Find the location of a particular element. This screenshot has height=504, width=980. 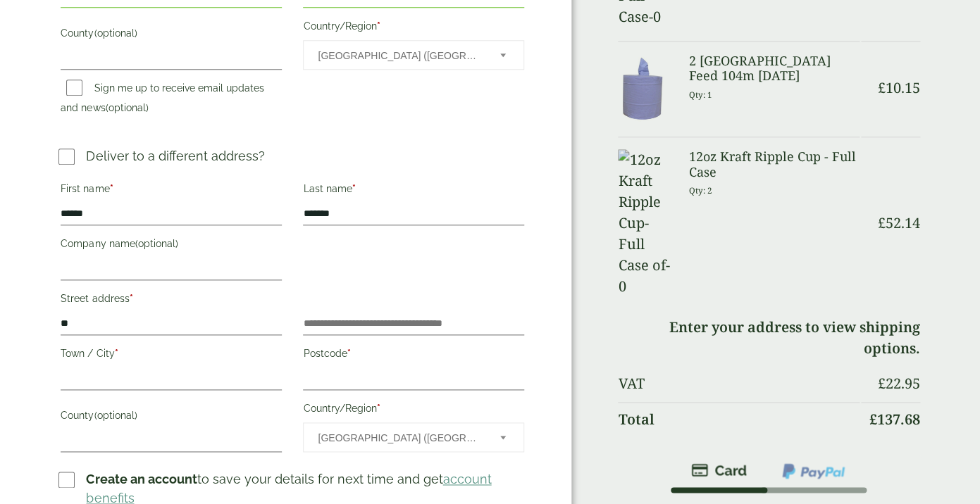

bdi: 52.14 is located at coordinates (899, 223).